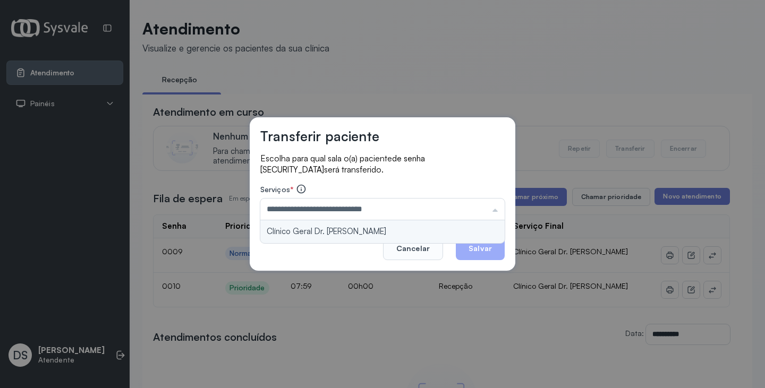 The image size is (765, 388). I want to click on p: Escolha para qual sala o(a) paciente será transferido., so click(382, 164).